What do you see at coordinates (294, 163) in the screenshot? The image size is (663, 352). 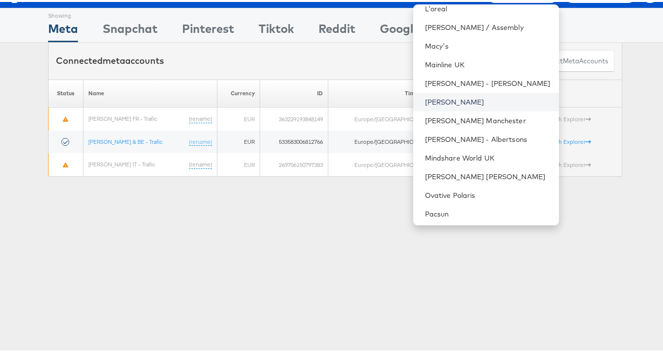 I see `td: 269706150797383` at bounding box center [294, 163].